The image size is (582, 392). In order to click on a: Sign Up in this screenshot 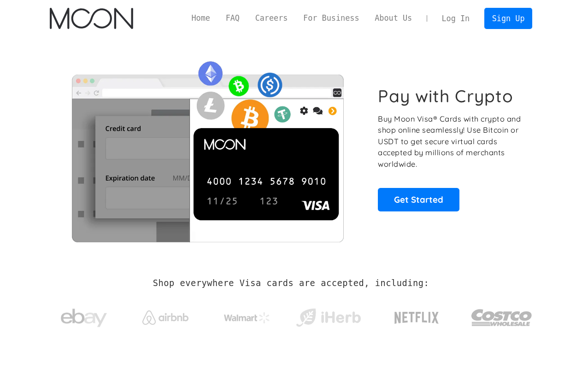, I will do `click(508, 18)`.